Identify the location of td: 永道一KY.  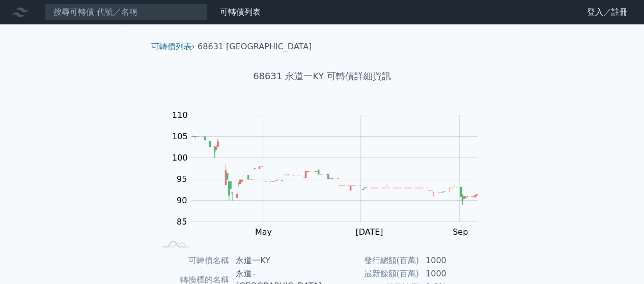
(275, 261).